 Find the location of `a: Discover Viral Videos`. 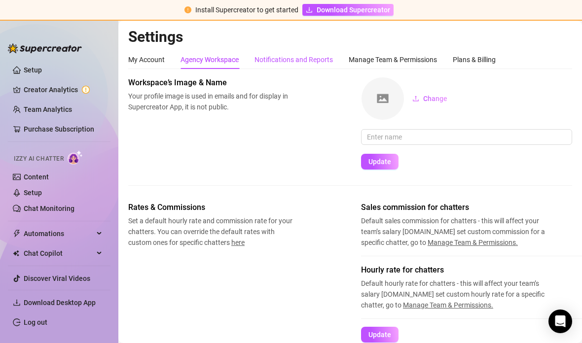

a: Discover Viral Videos is located at coordinates (57, 279).